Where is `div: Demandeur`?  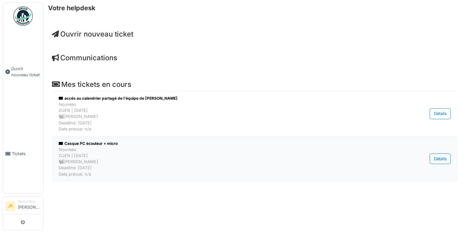 div: Demandeur is located at coordinates (29, 201).